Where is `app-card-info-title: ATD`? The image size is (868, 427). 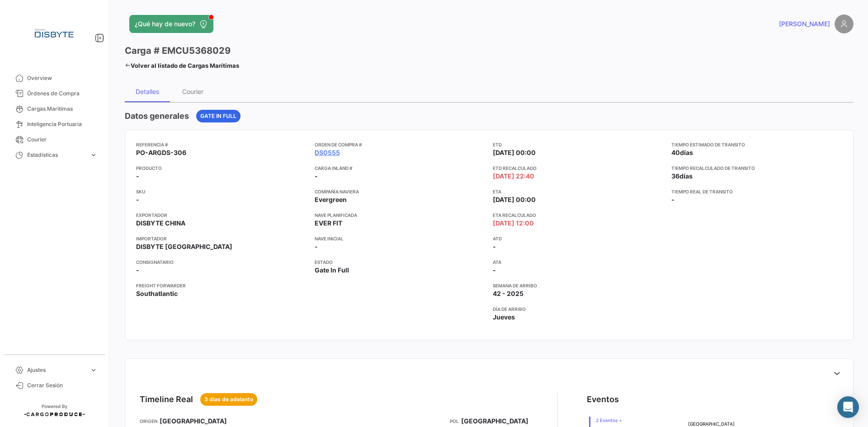
app-card-info-title: ATD is located at coordinates (578, 239).